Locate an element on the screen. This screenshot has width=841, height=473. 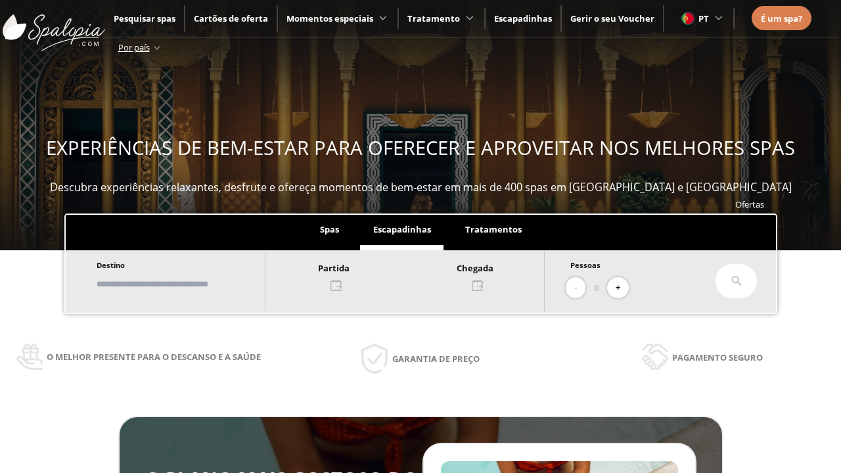
span: Tratamentos is located at coordinates (493, 229).